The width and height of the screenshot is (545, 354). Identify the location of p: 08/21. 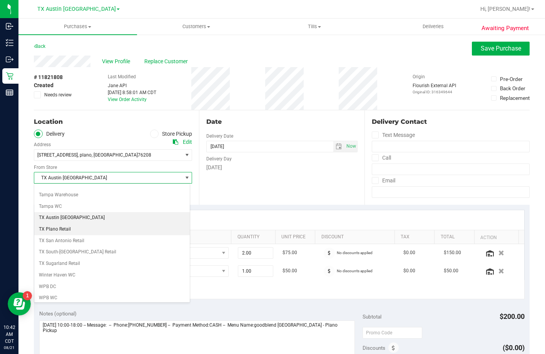
(9, 347).